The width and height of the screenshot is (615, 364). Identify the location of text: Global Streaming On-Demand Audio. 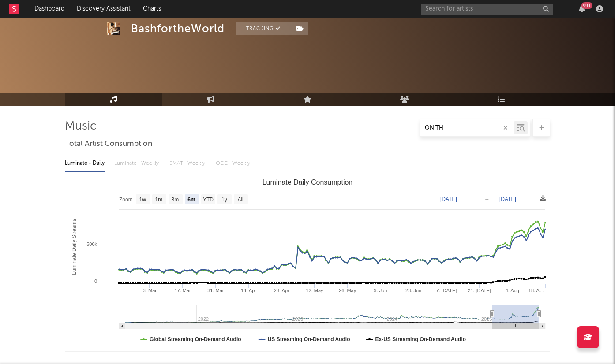
(195, 340).